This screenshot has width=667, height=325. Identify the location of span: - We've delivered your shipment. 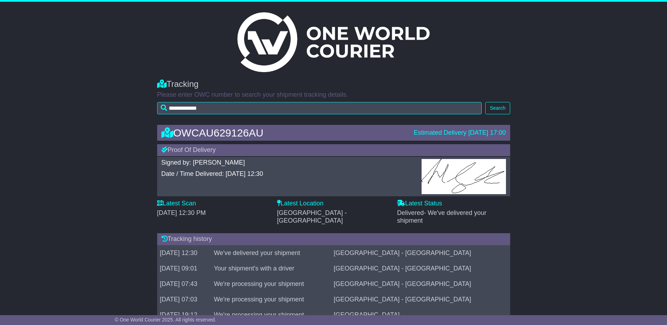
(442, 217).